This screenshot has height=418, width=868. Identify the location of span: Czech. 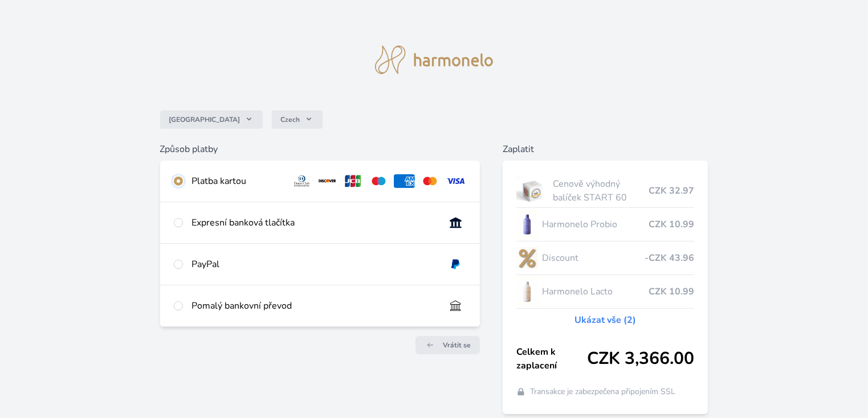
(291, 120).